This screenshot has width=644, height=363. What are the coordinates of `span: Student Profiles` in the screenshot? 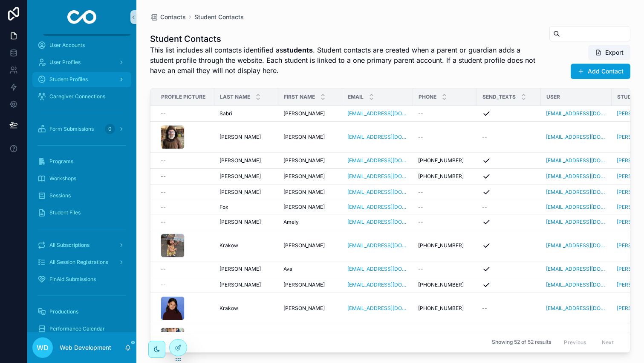 It's located at (69, 79).